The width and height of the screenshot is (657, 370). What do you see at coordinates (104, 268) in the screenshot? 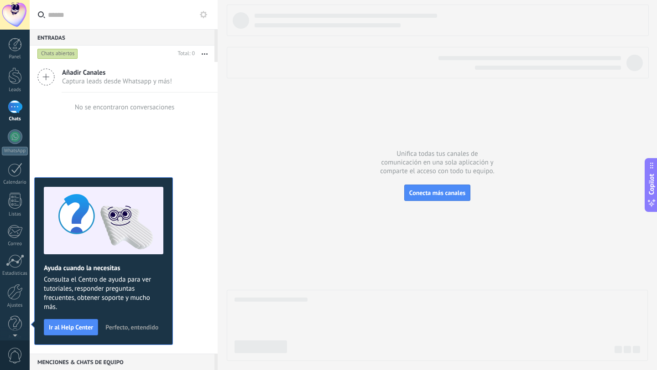
I see `h2: Ayuda cuando la necesitas` at bounding box center [104, 268].